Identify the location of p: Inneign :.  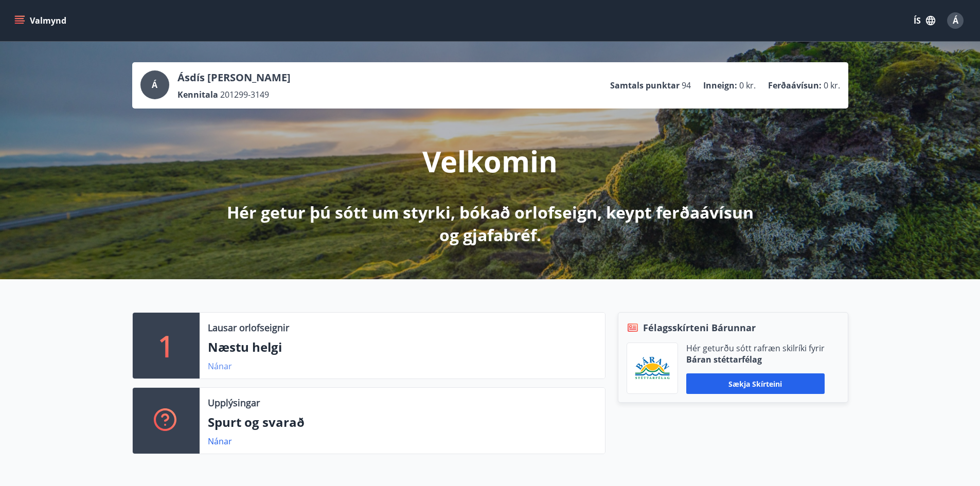
(720, 85).